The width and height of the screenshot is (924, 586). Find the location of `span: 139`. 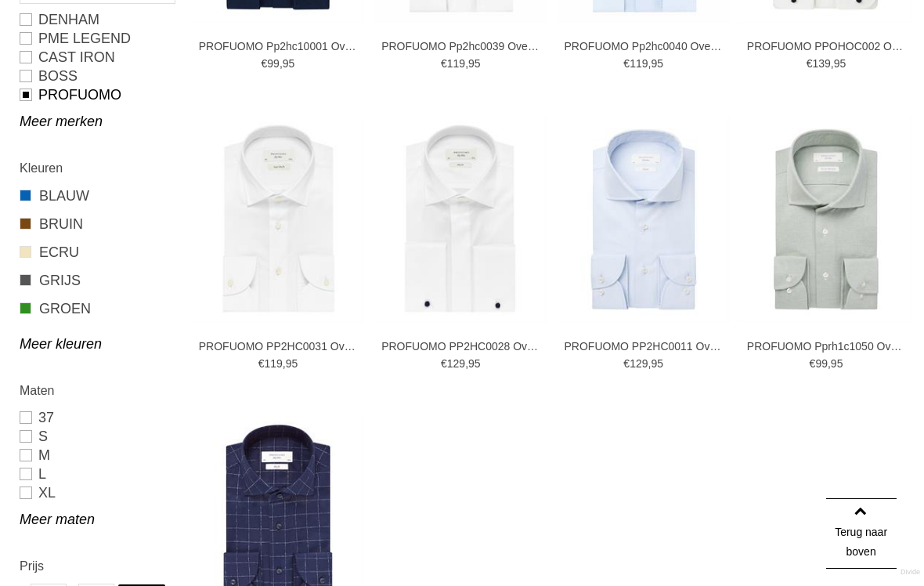

span: 139 is located at coordinates (821, 64).